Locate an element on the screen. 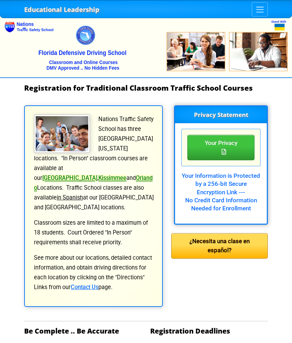 This screenshot has width=292, height=343. div: Privacy Statement is located at coordinates (221, 147).